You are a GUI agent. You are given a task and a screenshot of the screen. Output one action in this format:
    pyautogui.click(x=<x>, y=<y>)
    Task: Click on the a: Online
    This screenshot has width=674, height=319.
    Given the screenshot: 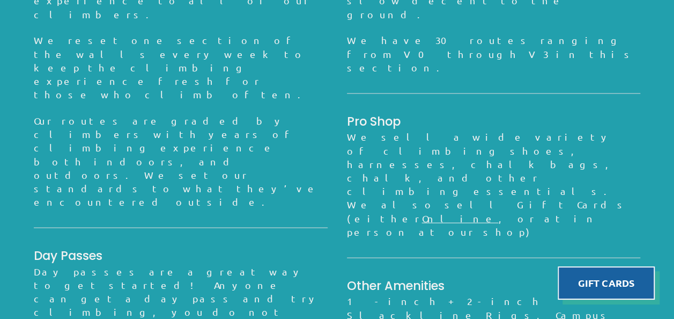 What is the action you would take?
    pyautogui.click(x=460, y=218)
    